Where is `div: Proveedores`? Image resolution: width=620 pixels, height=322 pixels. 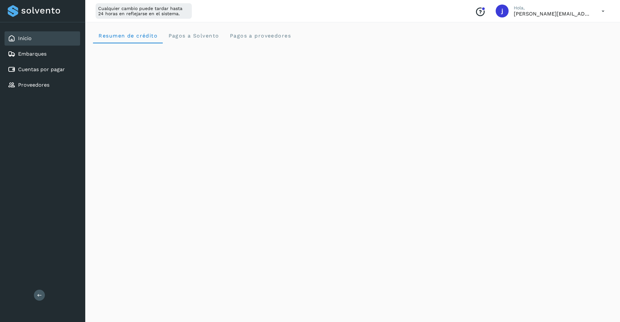
div: Proveedores is located at coordinates (42, 85).